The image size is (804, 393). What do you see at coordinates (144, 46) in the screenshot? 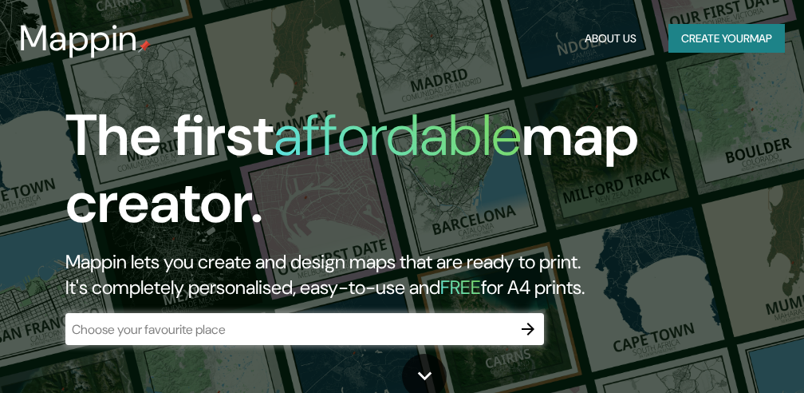
I see `img: mappin-pin` at bounding box center [144, 46].